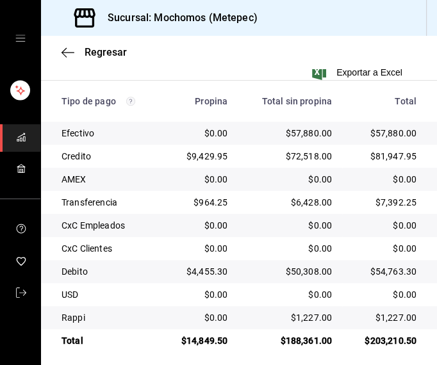 The image size is (437, 365). Describe the element at coordinates (106, 295) in the screenshot. I see `div: USD` at that location.